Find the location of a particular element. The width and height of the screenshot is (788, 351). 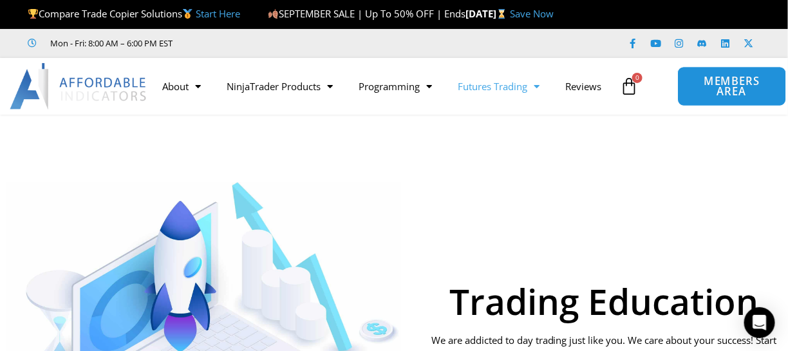

a: About is located at coordinates (182, 86).